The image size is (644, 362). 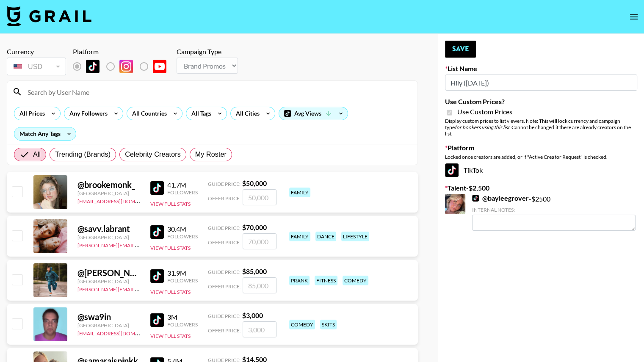 I want to click on span: My Roster, so click(x=211, y=154).